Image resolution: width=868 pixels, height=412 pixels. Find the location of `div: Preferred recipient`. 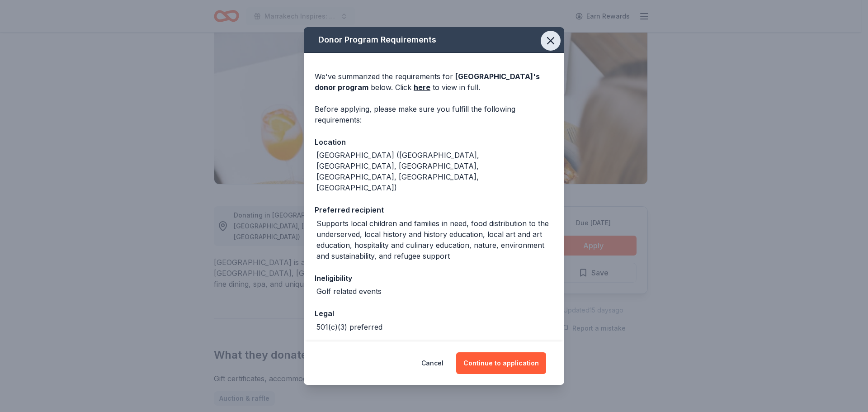

div: Preferred recipient is located at coordinates (434, 210).